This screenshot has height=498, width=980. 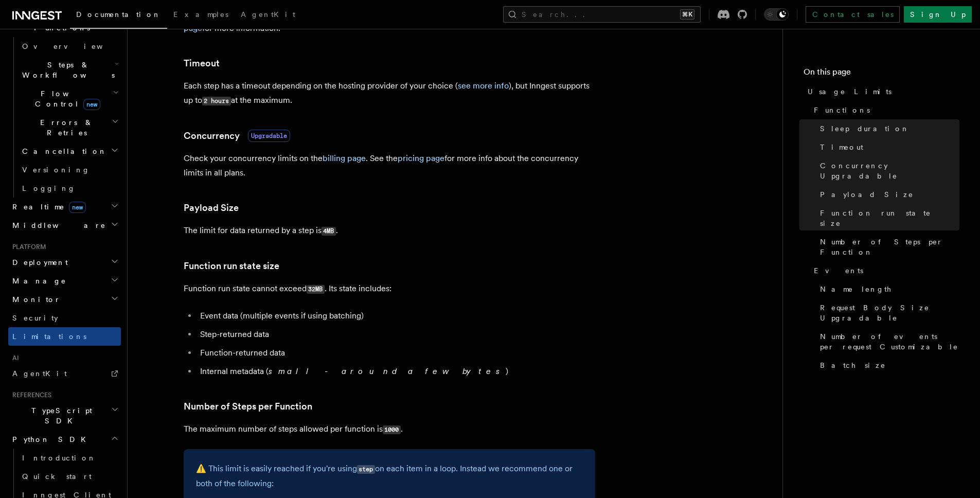 I want to click on button: Cancellation, so click(x=69, y=151).